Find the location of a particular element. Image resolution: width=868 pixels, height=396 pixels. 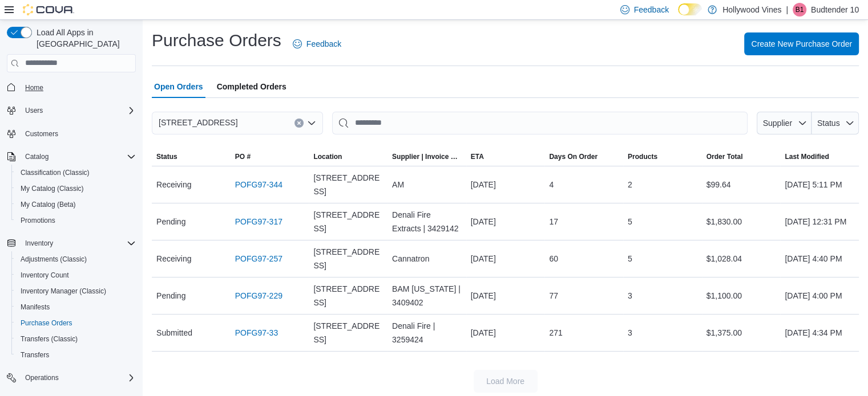

button: Open list of options is located at coordinates (312, 123).